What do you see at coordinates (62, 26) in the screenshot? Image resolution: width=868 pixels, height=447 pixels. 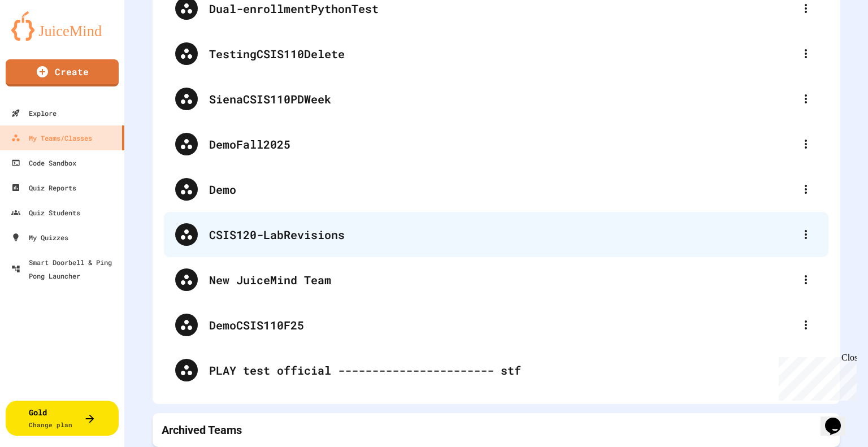 I see `img: logo-orange.svg` at bounding box center [62, 26].